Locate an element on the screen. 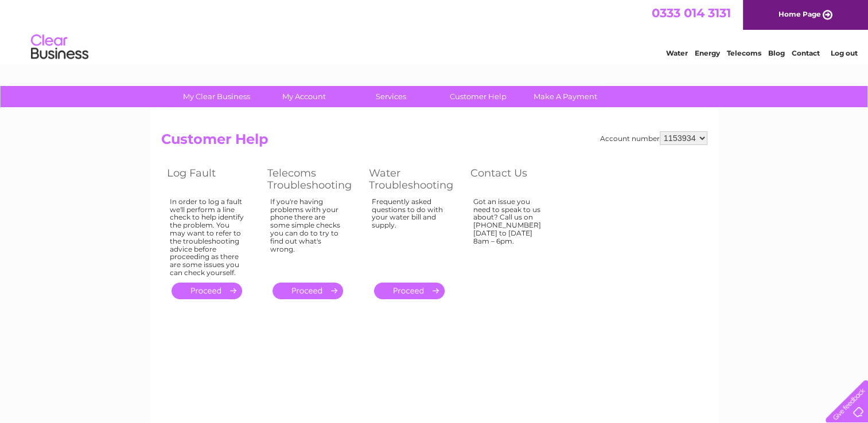  div: Account number is located at coordinates (653, 138).